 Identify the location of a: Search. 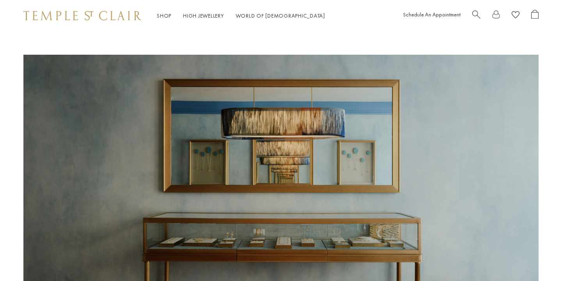
(477, 16).